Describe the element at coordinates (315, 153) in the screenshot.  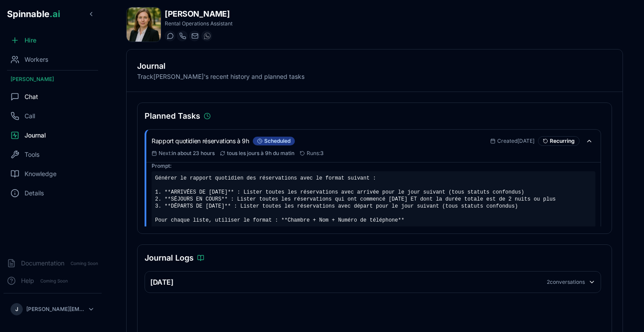
I see `span: Runs:` at that location.